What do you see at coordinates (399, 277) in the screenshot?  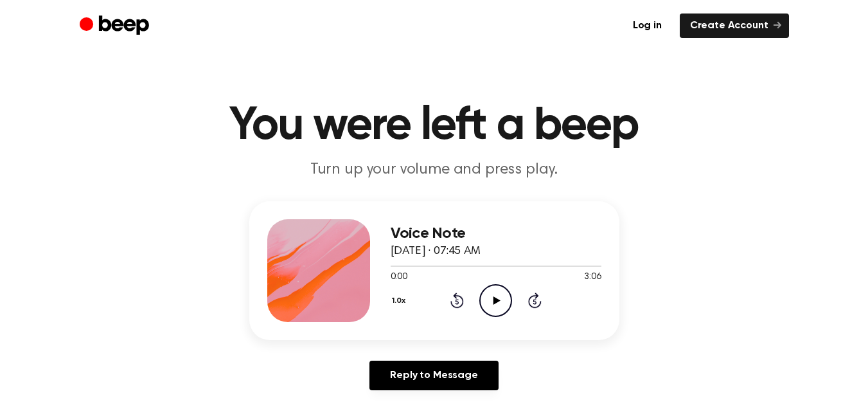 I see `span: 0:00` at bounding box center [399, 277].